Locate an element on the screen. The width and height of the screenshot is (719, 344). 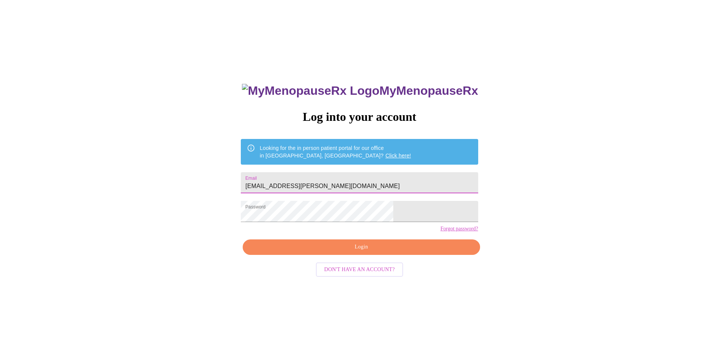
button: Don't have an account? is located at coordinates (359, 269).